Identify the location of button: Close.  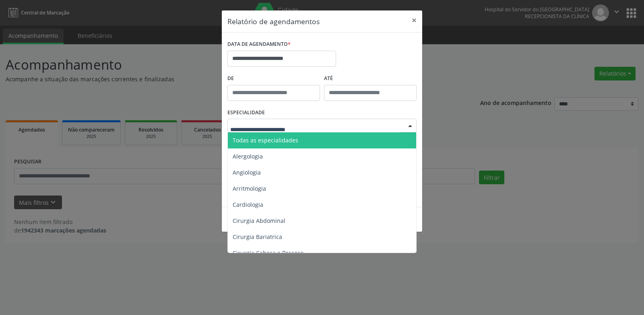
(414, 20).